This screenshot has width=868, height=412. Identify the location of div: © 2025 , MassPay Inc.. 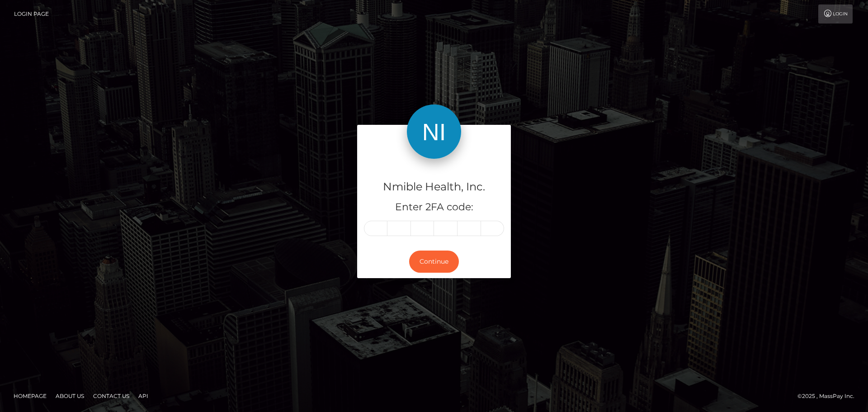
(829, 395).